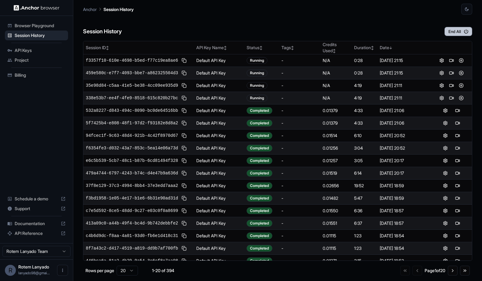  Describe the element at coordinates (132, 248) in the screenshot. I see `span: 8f7a43c2-d417-4519-a819-dd9b7af700fb` at that location.